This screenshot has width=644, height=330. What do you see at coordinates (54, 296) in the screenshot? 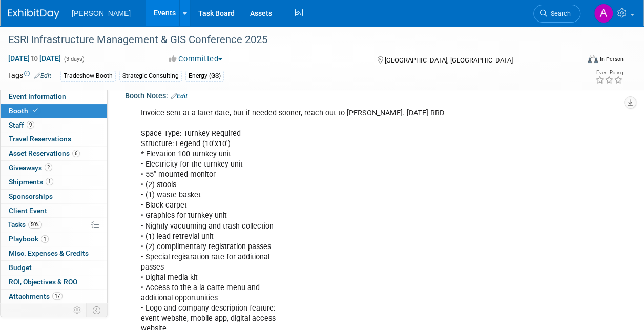
I see `a: Attachments17` at bounding box center [54, 296].